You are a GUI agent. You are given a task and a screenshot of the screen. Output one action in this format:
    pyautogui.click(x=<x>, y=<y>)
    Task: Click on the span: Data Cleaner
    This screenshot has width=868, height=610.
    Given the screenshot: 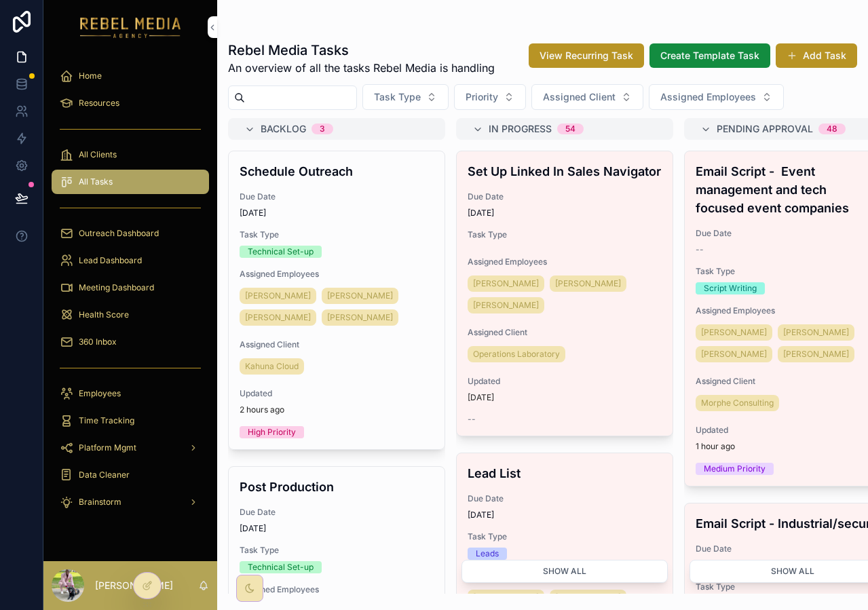 What is the action you would take?
    pyautogui.click(x=104, y=475)
    